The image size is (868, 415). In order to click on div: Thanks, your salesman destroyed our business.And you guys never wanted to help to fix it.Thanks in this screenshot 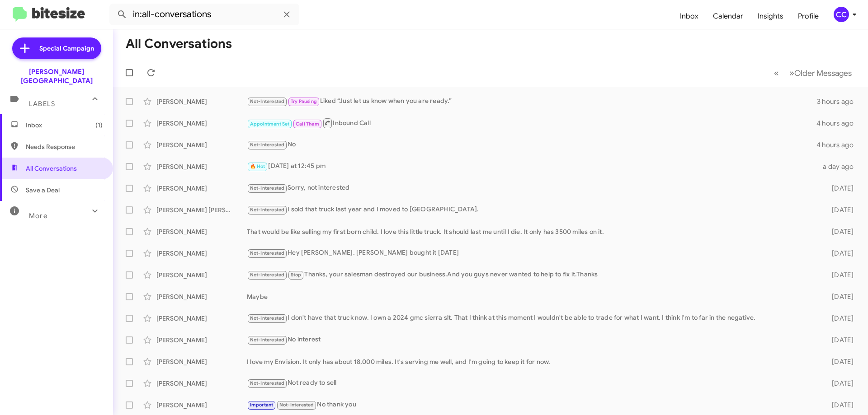, I will do `click(532, 275)`.